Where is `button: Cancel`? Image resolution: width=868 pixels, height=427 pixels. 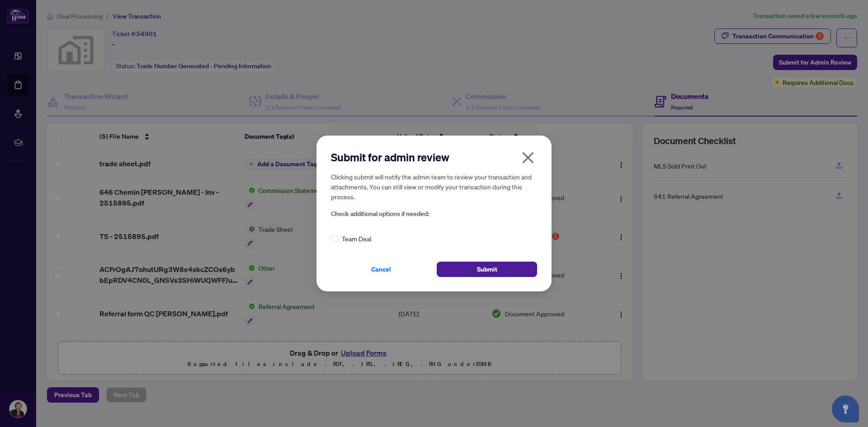 button: Cancel is located at coordinates (381, 270).